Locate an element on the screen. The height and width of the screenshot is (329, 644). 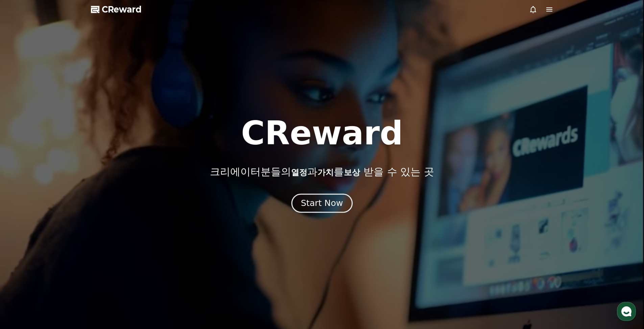
span: 설정 is located at coordinates (109, 228).